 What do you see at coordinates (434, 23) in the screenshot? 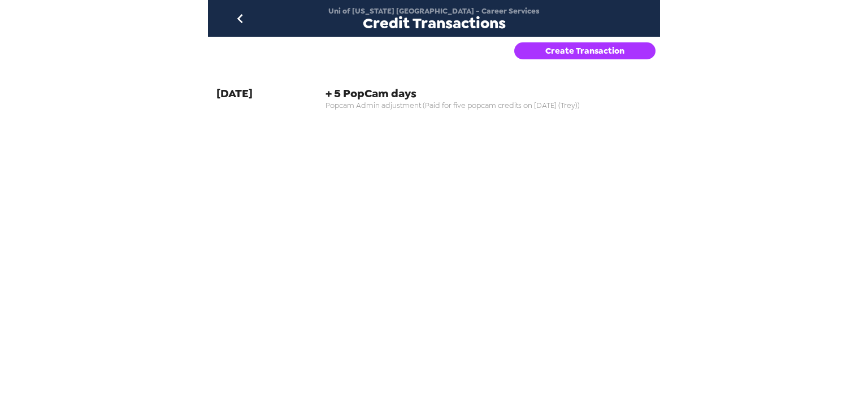
I see `span: Credit Transactions` at bounding box center [434, 23].